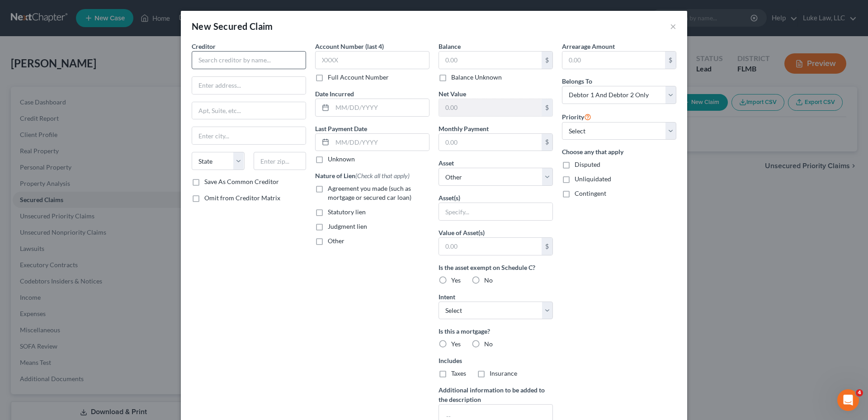 This screenshot has width=868, height=420. I want to click on span: Statutory lien, so click(347, 211).